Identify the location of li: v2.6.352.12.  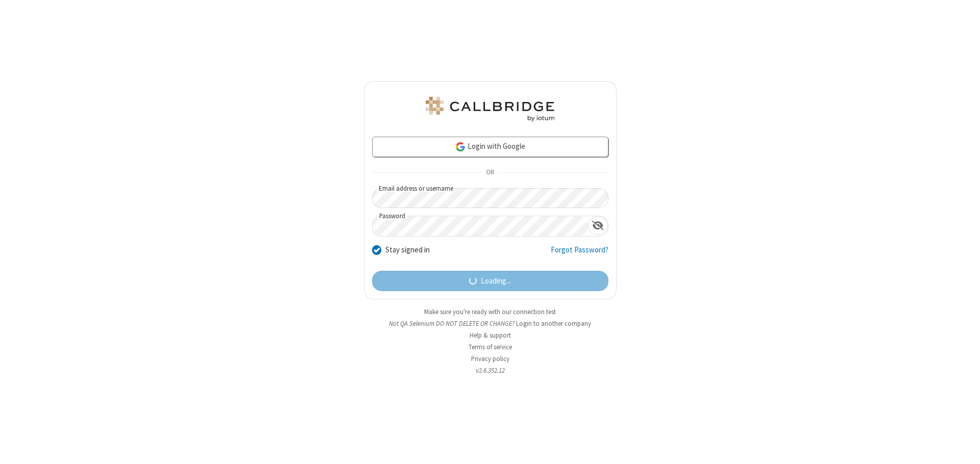
(490, 370).